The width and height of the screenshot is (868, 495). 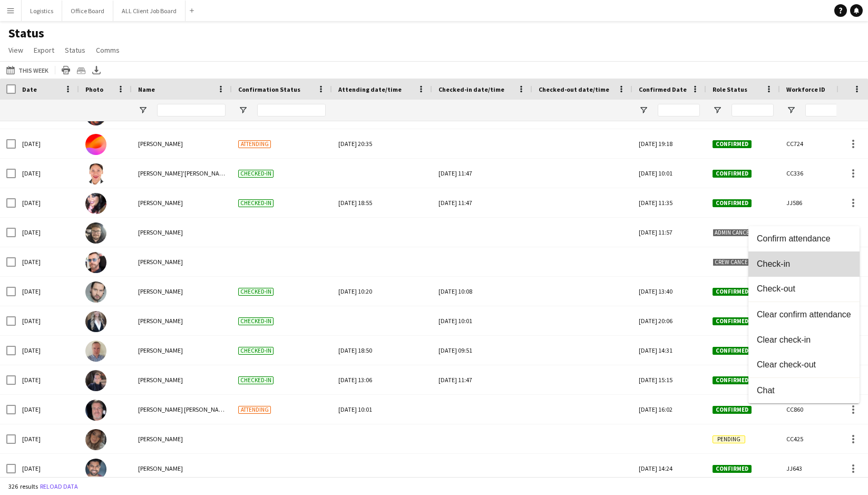 What do you see at coordinates (804, 289) in the screenshot?
I see `button: Check-out` at bounding box center [804, 289].